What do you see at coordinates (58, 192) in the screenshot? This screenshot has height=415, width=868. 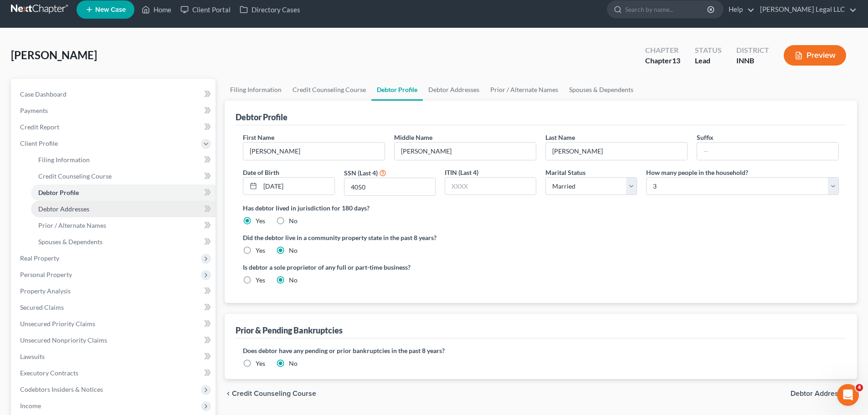 I see `span: Debtor Profile` at bounding box center [58, 192].